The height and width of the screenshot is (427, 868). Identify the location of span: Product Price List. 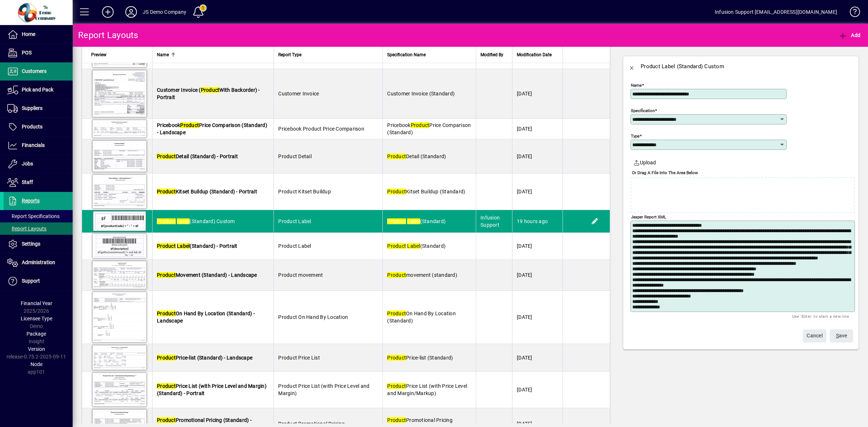
(299, 358).